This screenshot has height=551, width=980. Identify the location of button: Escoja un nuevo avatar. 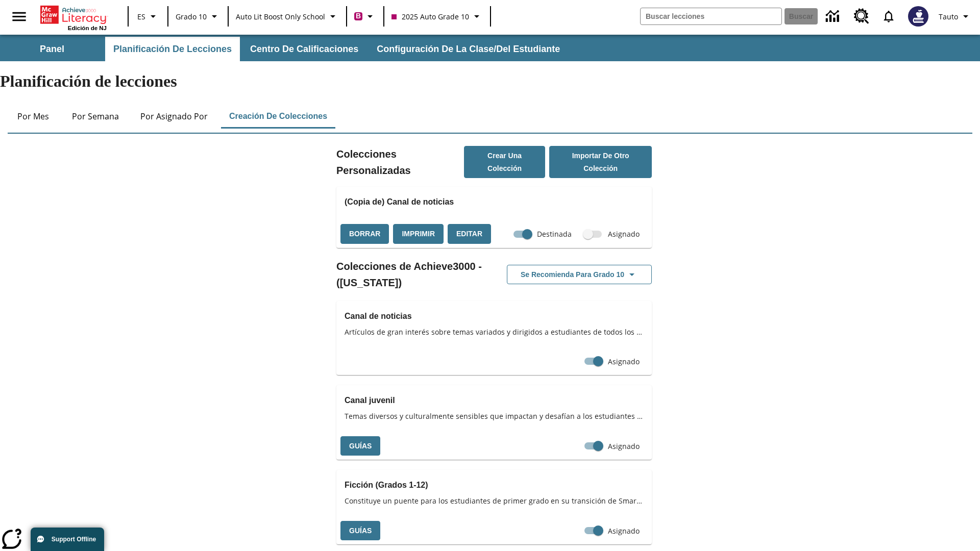
(917, 16).